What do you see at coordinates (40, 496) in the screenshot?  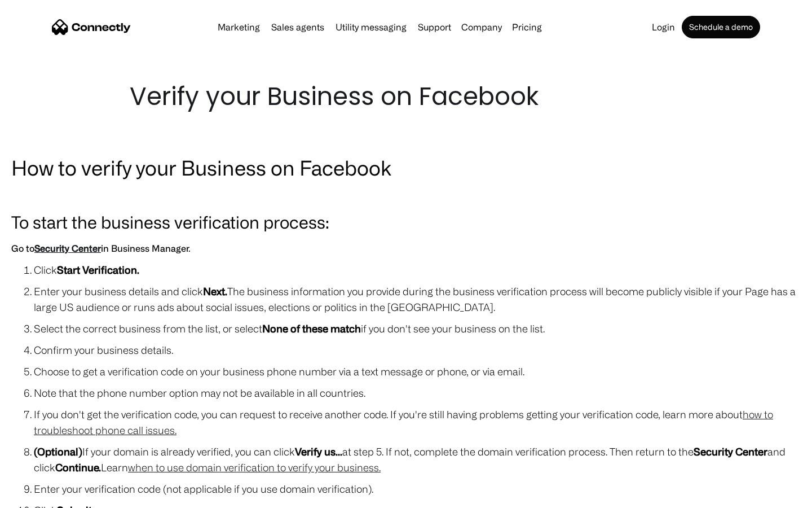 I see `aside: Language selected: English` at bounding box center [40, 496].